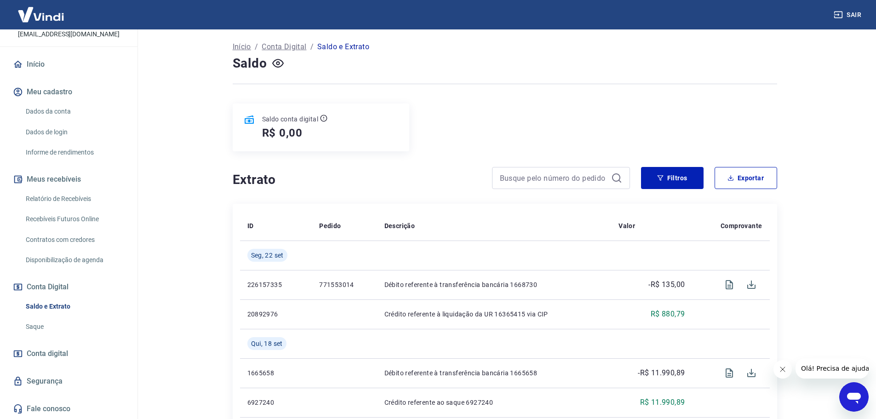  Describe the element at coordinates (672, 178) in the screenshot. I see `button: Filtros` at that location.